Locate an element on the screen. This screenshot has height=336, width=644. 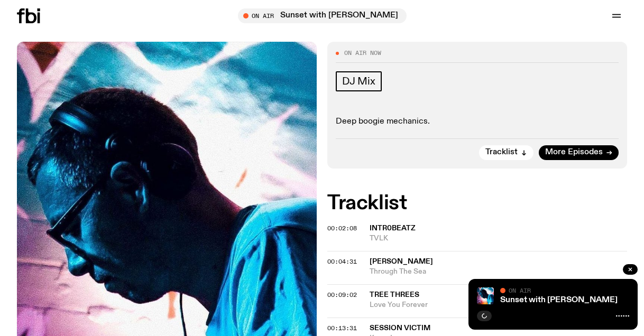
img: Simon Caldwell stands side on, looking downwards. He has headphones on. Behind him is a brightly ... is located at coordinates (485, 296).